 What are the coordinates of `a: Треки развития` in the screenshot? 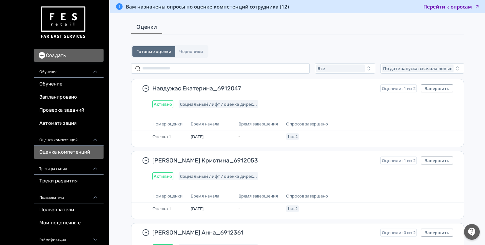 It's located at (69, 181).